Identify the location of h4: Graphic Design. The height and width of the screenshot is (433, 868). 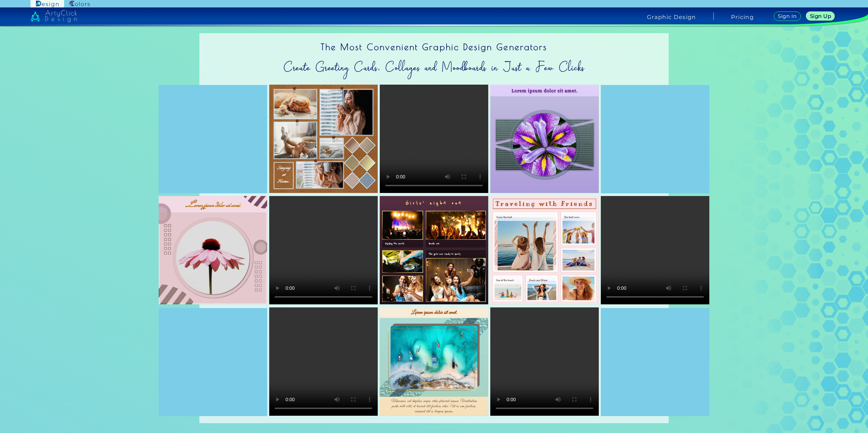
(671, 17).